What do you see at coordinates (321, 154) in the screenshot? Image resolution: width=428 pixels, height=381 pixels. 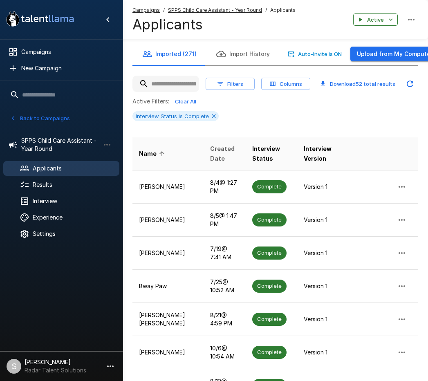 I see `span: Interview Version` at bounding box center [321, 154].